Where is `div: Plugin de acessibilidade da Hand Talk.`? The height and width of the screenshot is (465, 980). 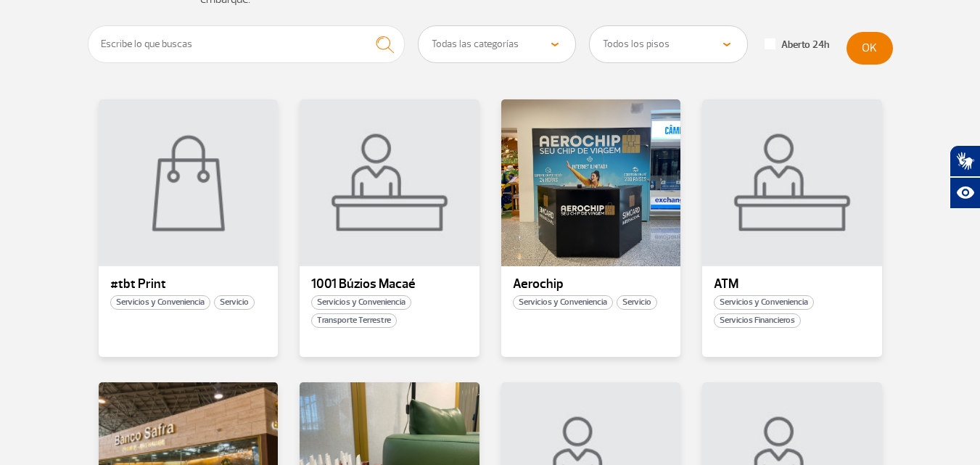
div: Plugin de acessibilidade da Hand Talk. is located at coordinates (965, 177).